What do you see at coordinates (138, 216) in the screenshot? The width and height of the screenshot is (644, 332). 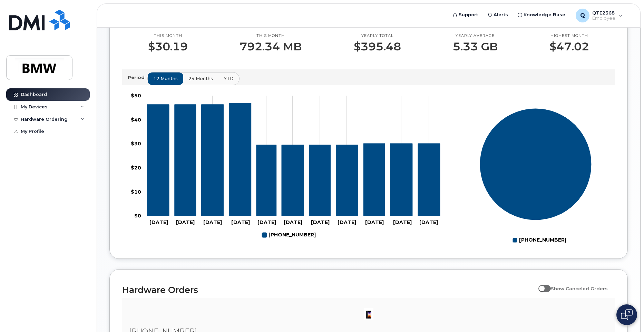 I see `tspan: $0` at bounding box center [138, 216].